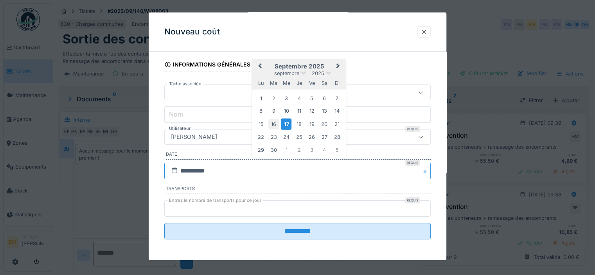 Image resolution: width=595 pixels, height=275 pixels. Describe the element at coordinates (274, 137) in the screenshot. I see `div: Choose mardi 23 septembre 2025` at that location.